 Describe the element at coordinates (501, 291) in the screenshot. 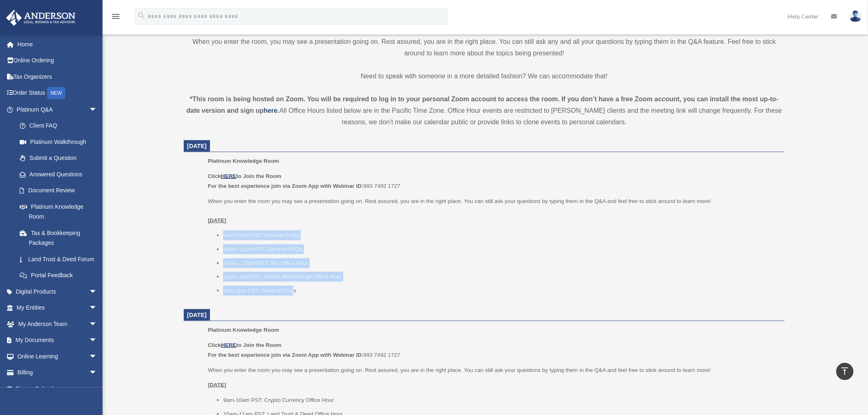

I see `li: 1pm-2pm PST: General FAQs` at that location.